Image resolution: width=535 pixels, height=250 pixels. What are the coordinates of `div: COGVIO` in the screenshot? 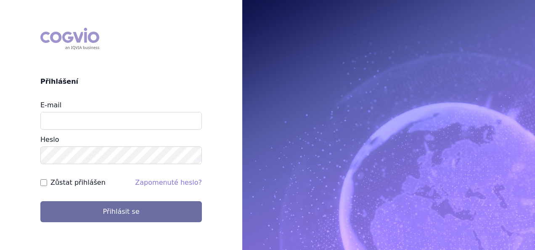 It's located at (70, 39).